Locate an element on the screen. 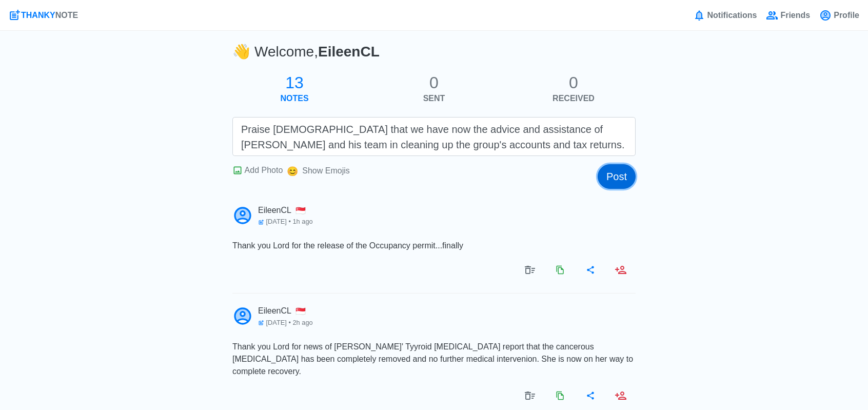  button: Post is located at coordinates (617, 176).